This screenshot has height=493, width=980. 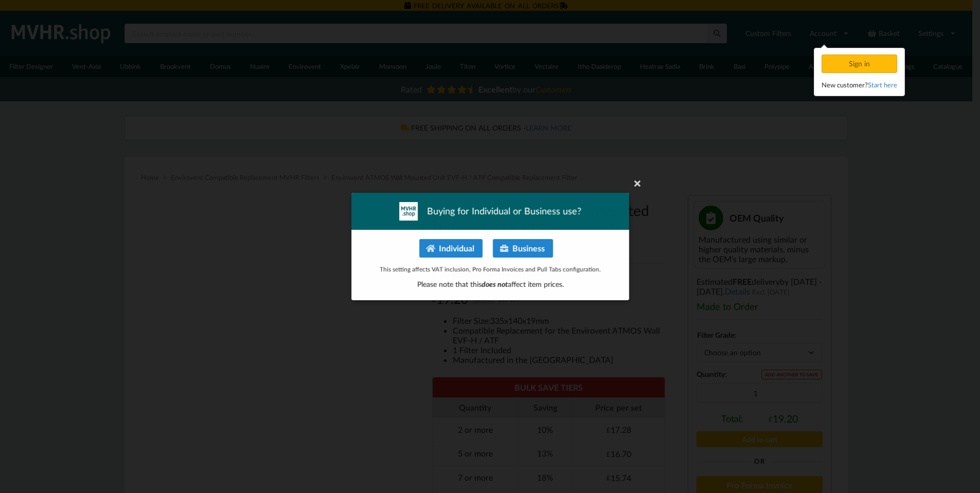 What do you see at coordinates (494, 284) in the screenshot?
I see `span: does not` at bounding box center [494, 284].